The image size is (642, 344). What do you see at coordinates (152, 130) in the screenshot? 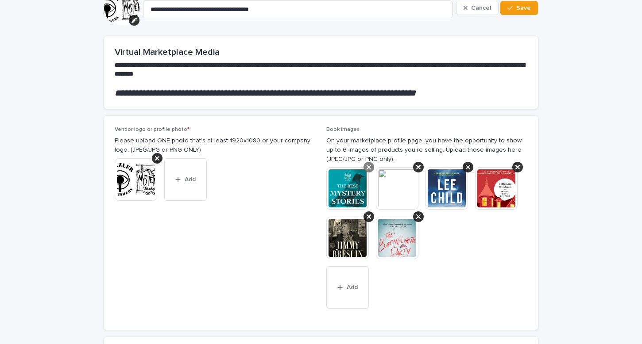
I see `span: Vendor logo or profile photo` at bounding box center [152, 130].